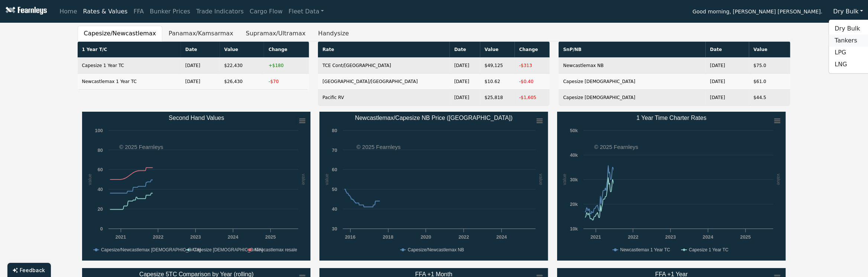 This screenshot has height=277, width=868. I want to click on a: Cargo Flow, so click(266, 12).